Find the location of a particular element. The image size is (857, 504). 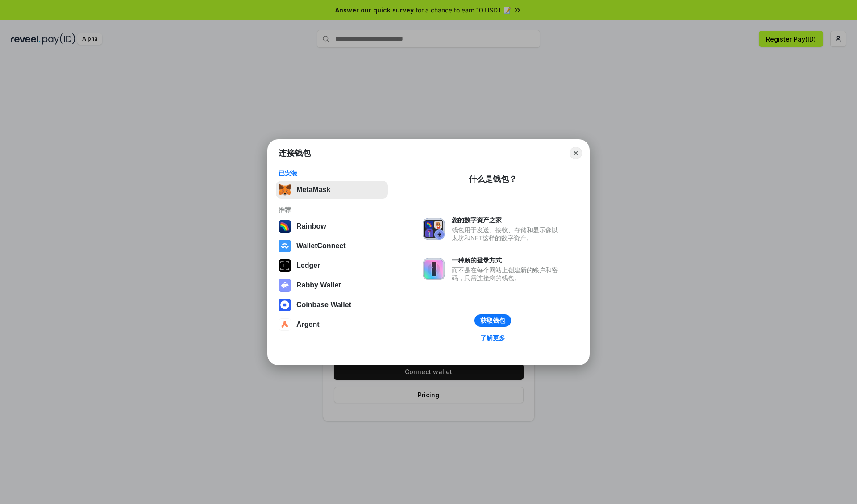

button: Rainbow is located at coordinates (331, 226).